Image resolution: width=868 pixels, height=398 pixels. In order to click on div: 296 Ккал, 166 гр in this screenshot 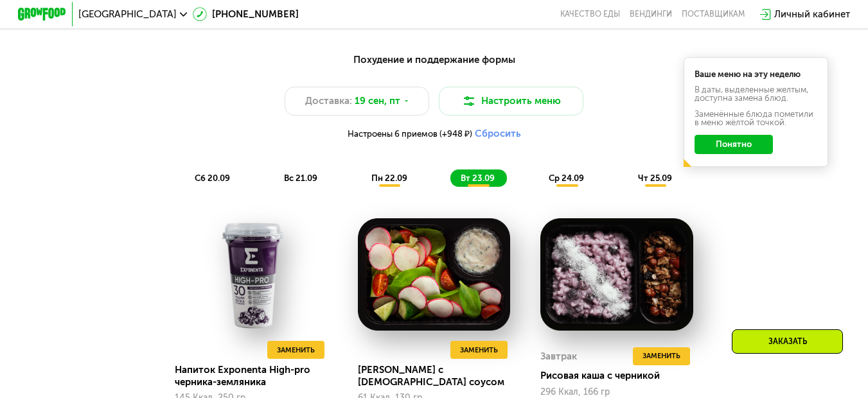, I will do `click(616, 391)`.